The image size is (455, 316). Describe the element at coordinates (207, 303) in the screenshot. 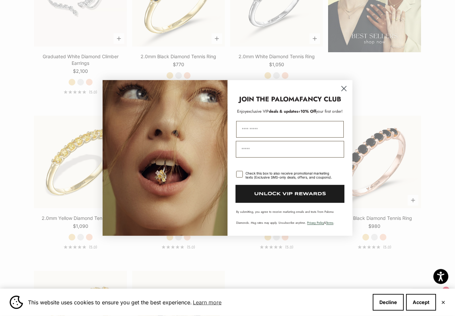

I see `a: Learn more` at that location.